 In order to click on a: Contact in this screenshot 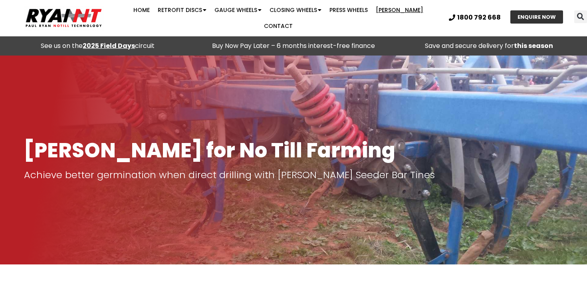, I will do `click(278, 26)`.